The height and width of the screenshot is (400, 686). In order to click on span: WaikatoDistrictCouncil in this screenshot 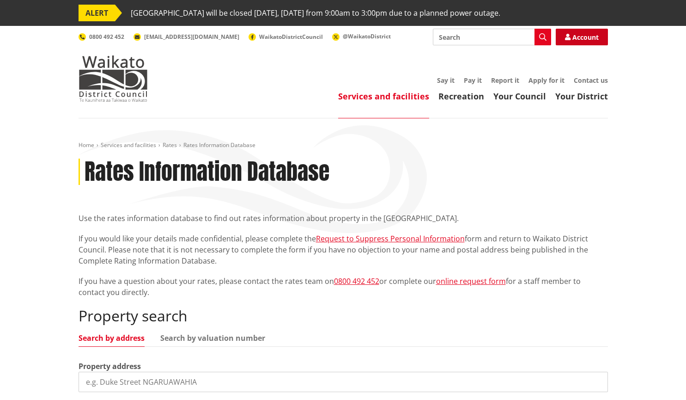, I will do `click(291, 37)`.